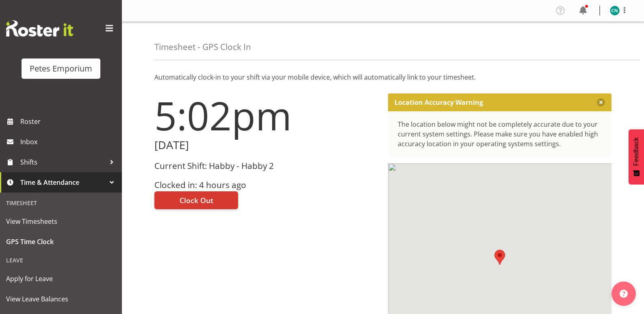 This screenshot has height=314, width=644. What do you see at coordinates (61, 278) in the screenshot?
I see `a: Apply for Leave` at bounding box center [61, 278].